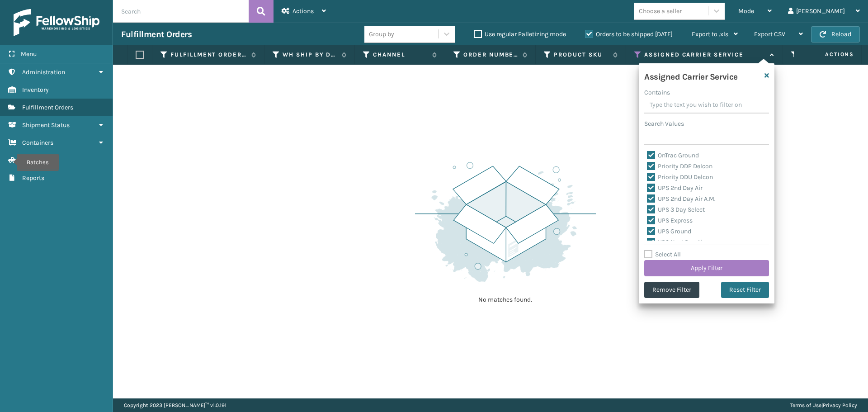 This screenshot has height=412, width=868. I want to click on span: Inventory, so click(35, 90).